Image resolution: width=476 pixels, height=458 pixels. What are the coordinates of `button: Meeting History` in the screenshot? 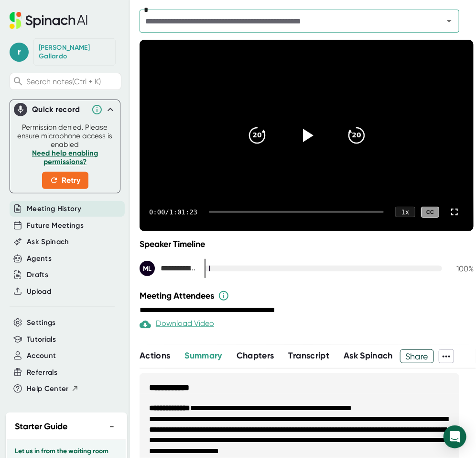 It's located at (54, 208).